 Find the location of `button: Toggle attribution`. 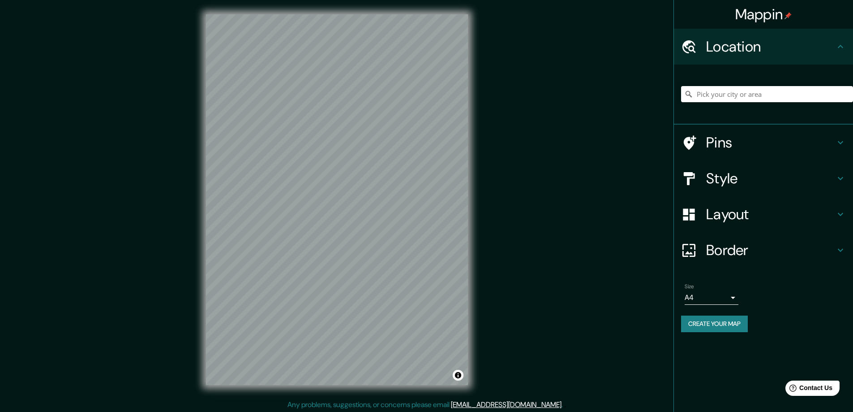

button: Toggle attribution is located at coordinates (458, 375).